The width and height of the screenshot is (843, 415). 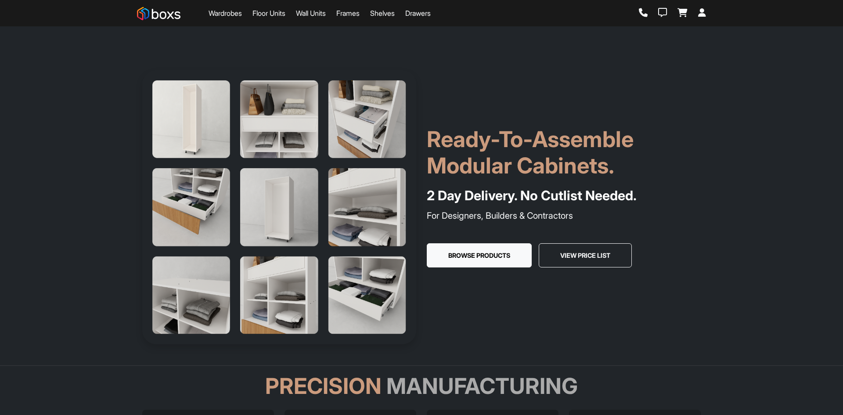 I want to click on a: Browse Products, so click(x=479, y=256).